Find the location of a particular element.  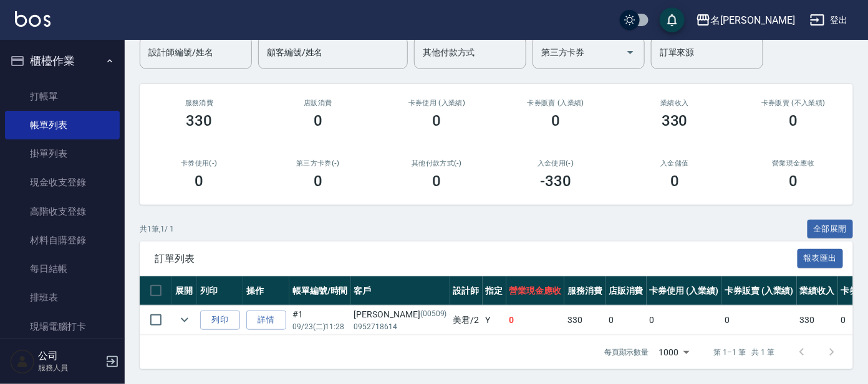

th: 客戶 is located at coordinates (400, 291).